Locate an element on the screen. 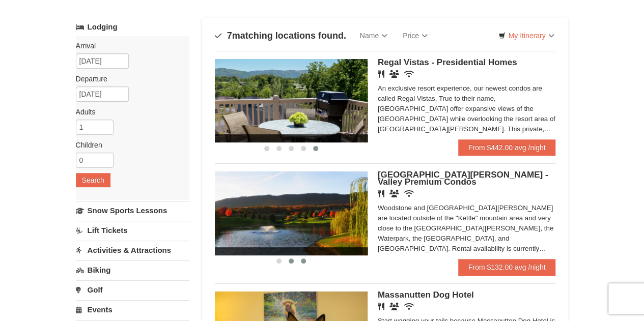 This screenshot has width=644, height=321. a: Name is located at coordinates (374, 36).